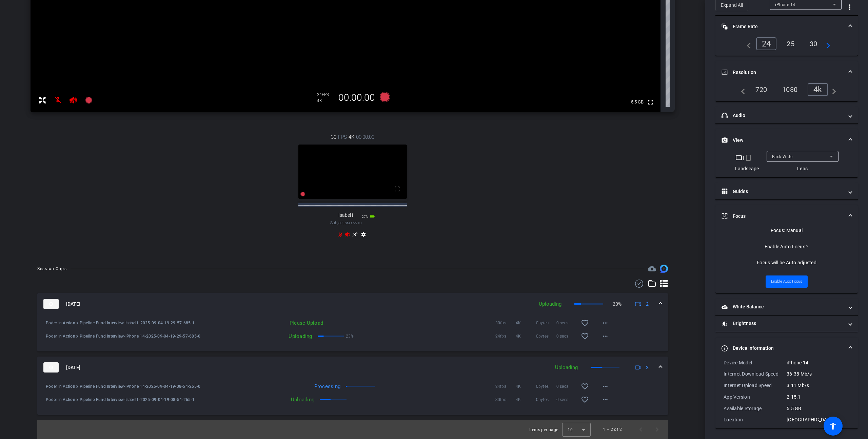 This screenshot has height=439, width=868. Describe the element at coordinates (787, 27) in the screenshot. I see `mat-expansion-panel-header: Frame Rate` at that location.